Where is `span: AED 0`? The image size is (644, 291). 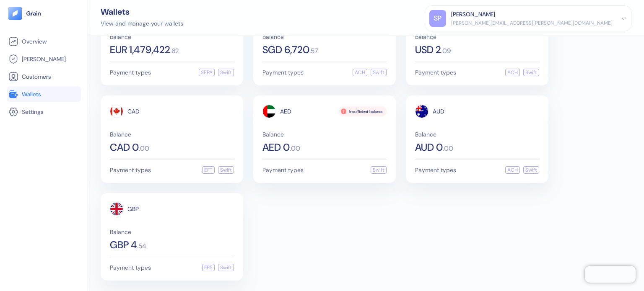
span: AED 0 is located at coordinates (276, 147).